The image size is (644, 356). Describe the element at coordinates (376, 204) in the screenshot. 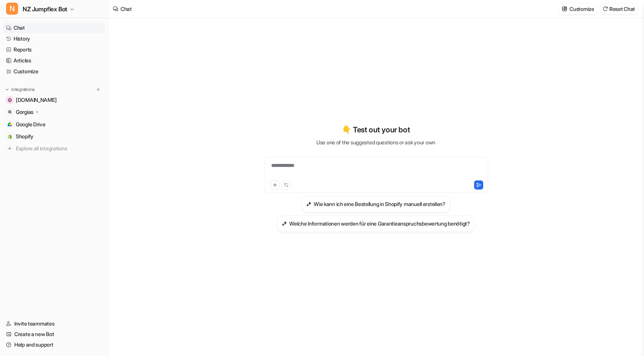

I see `button: Wie kann ich eine Bestellung in Shopify manuell erstellen?Wie kann ich eine Bestellung in Shopify...` at that location.